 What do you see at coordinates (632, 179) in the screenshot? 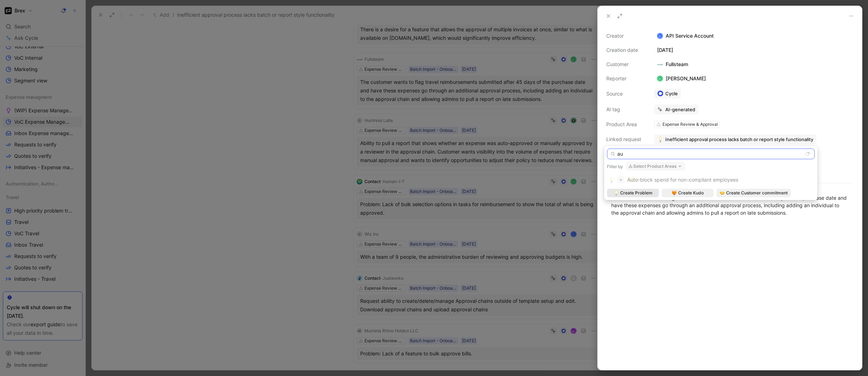
I see `mark: Auto` at bounding box center [632, 179].